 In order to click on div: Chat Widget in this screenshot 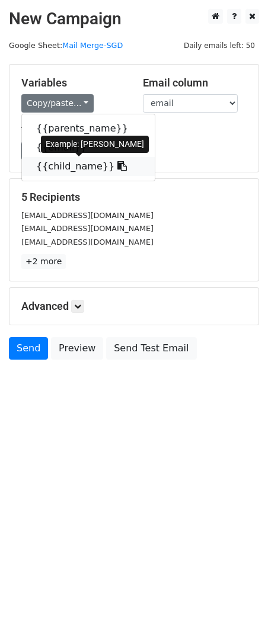, I will do `click(238, 616)`.